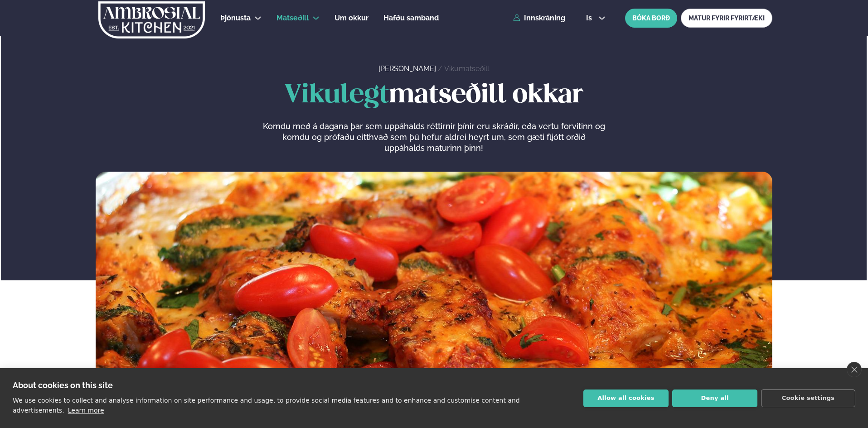  I want to click on p: We use cookies to collect and analyse information on site performance and usage, to provide socia..., so click(266, 405).